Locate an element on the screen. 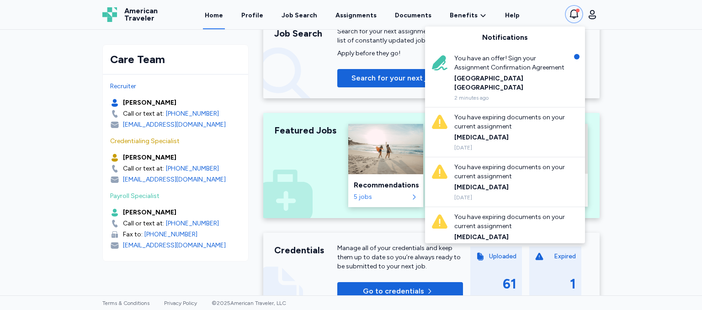  span: American Traveler is located at coordinates (141, 15).